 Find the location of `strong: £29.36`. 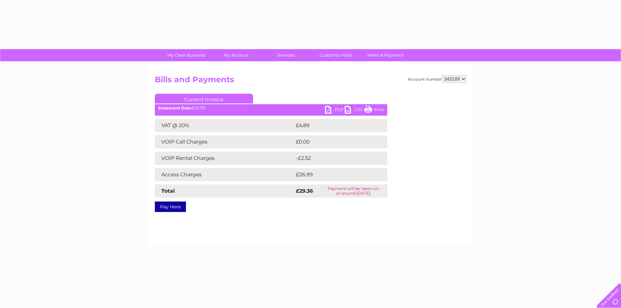

strong: £29.36 is located at coordinates (305, 191).